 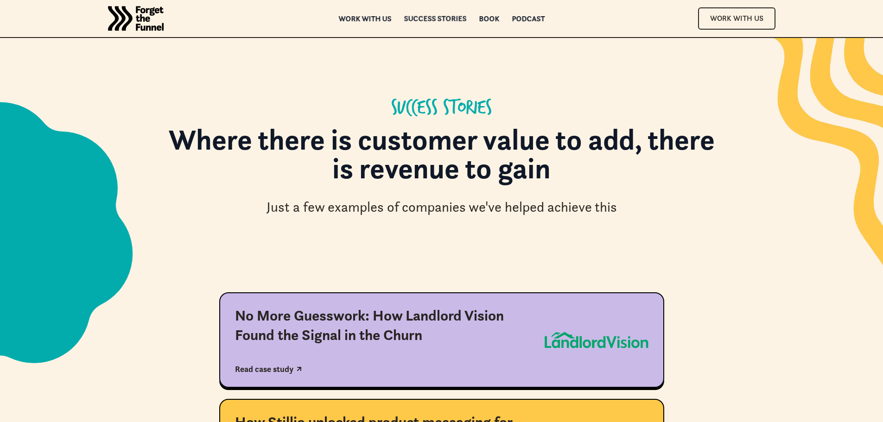 I want to click on a: Success Stories, so click(x=435, y=19).